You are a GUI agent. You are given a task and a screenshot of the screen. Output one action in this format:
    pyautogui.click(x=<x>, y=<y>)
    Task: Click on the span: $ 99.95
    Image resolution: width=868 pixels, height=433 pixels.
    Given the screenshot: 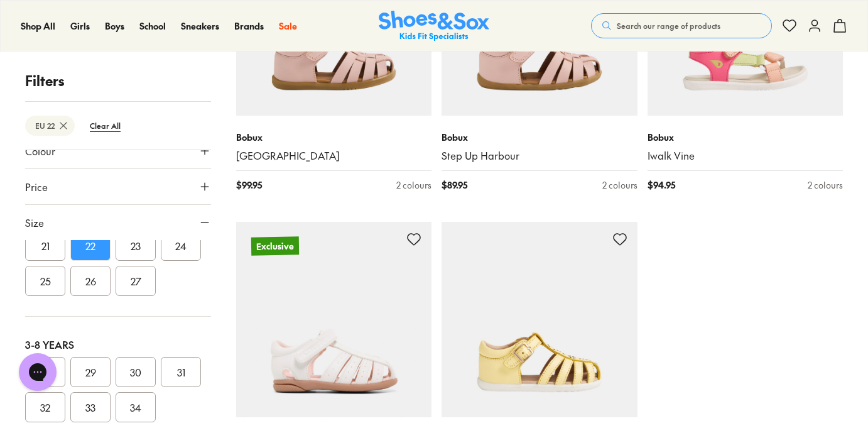 What is the action you would take?
    pyautogui.click(x=248, y=185)
    